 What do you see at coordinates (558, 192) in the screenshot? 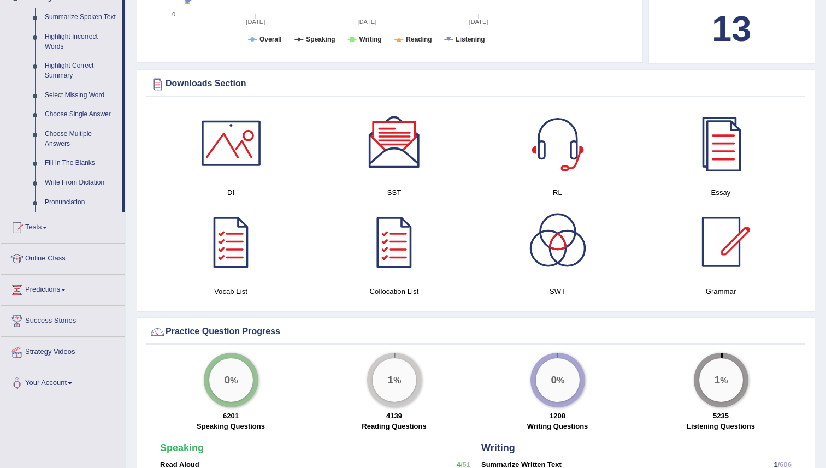
I see `h4: RL` at bounding box center [558, 192].